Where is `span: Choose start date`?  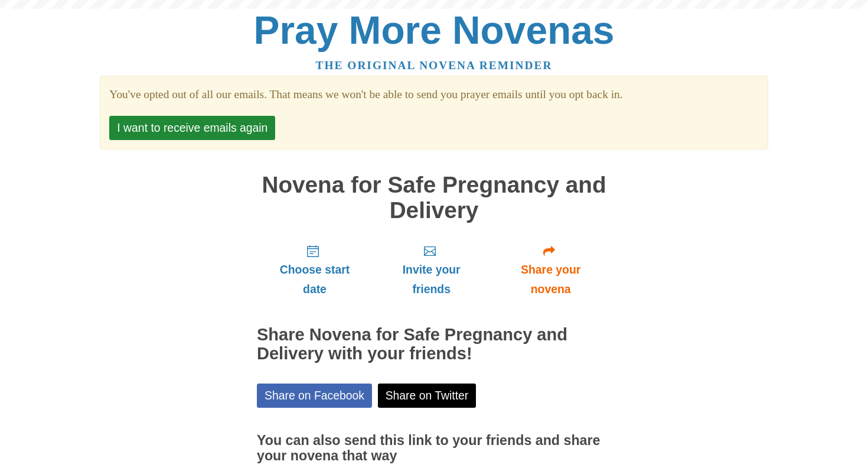 span: Choose start date is located at coordinates (315, 279).